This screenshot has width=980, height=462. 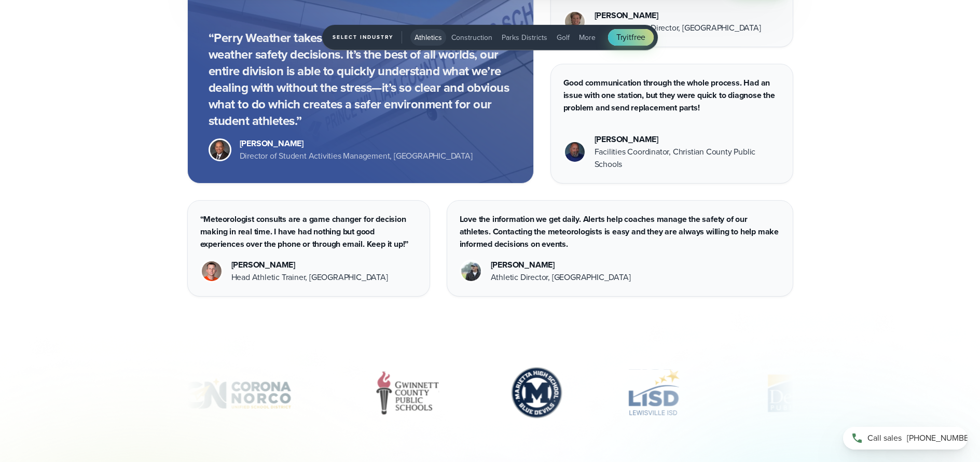 What do you see at coordinates (361, 79) in the screenshot?
I see `p: “Perry Weather takes all of the guesswork out of our weather safety decisions. It’s the best of a...` at bounding box center [361, 79].